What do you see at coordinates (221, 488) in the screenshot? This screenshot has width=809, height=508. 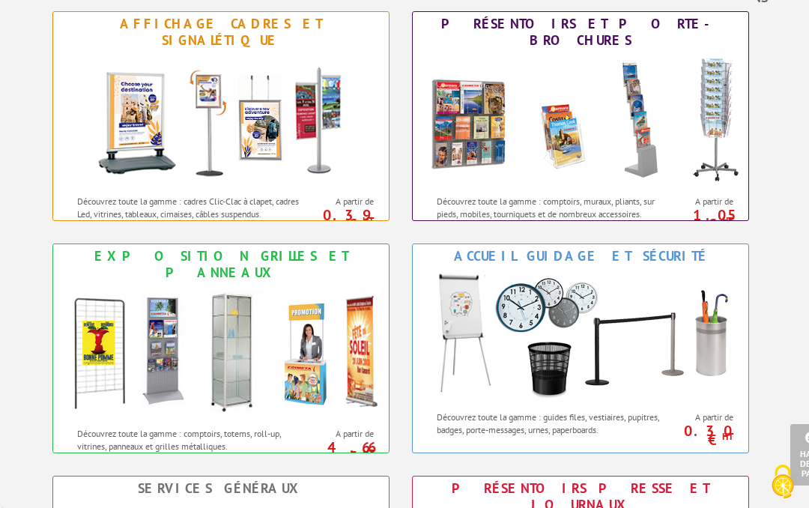 I see `div: Services Généraux` at bounding box center [221, 488].